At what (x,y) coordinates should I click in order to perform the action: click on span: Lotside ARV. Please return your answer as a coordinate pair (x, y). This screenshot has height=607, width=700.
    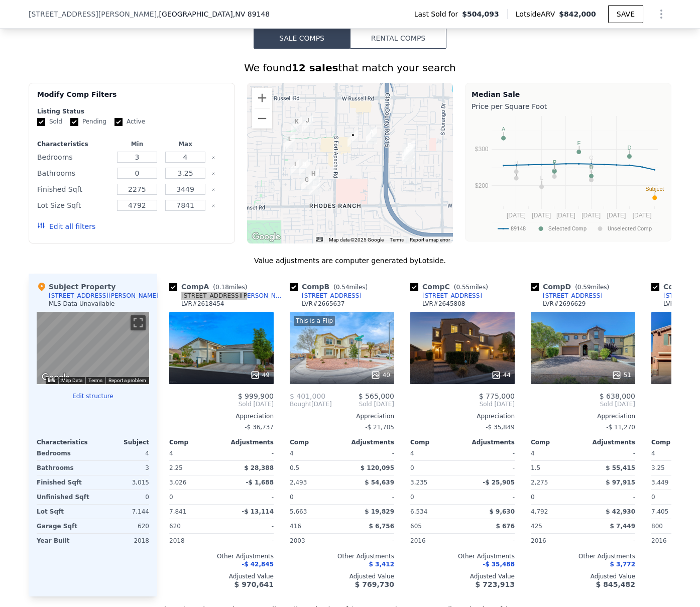
    Looking at the image, I should click on (537, 14).